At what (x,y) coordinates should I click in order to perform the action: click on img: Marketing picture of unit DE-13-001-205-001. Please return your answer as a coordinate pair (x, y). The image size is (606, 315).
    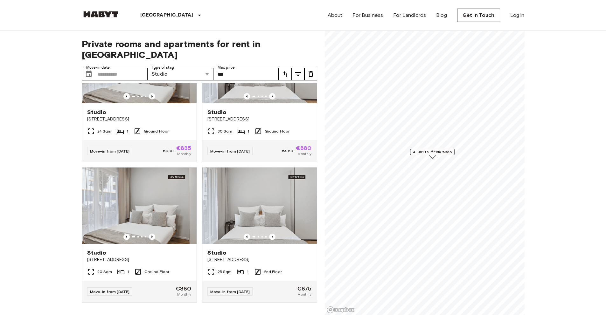
    Looking at the image, I should click on (260, 206).